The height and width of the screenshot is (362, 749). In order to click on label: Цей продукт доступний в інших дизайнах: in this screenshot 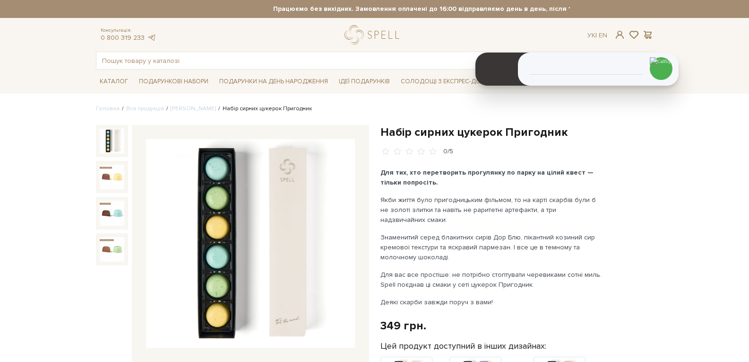, I will do `click(463, 346)`.